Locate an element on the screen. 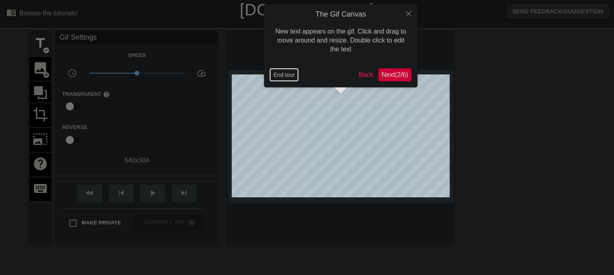 The image size is (614, 275). span: skip_previous is located at coordinates (121, 193).